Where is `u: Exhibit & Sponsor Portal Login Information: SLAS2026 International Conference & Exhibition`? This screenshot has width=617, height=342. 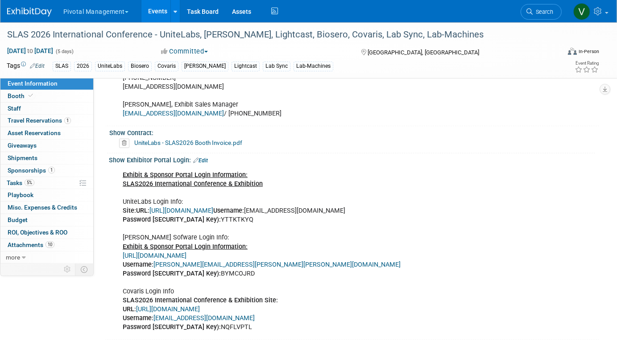
u: Exhibit & Sponsor Portal Login Information: SLAS2026 International Conference & Exhibition is located at coordinates (193, 179).